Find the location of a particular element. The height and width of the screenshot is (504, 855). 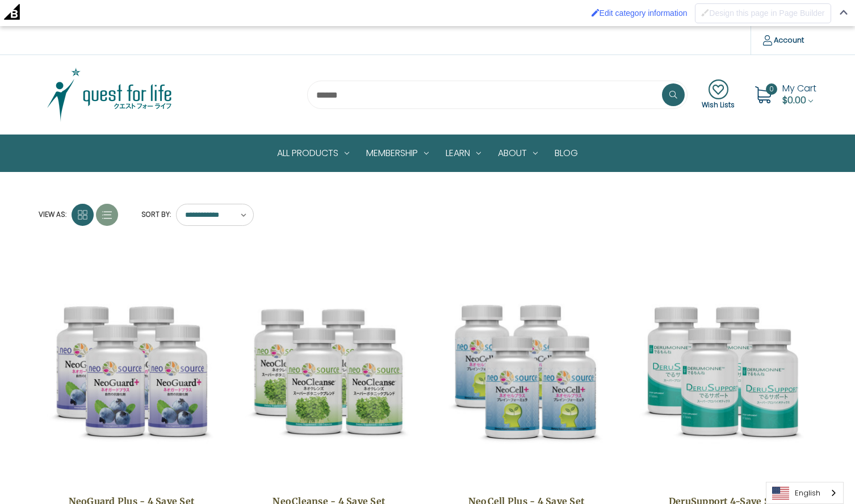

a: Enabled brush for category edit Edit category information is located at coordinates (639, 13).